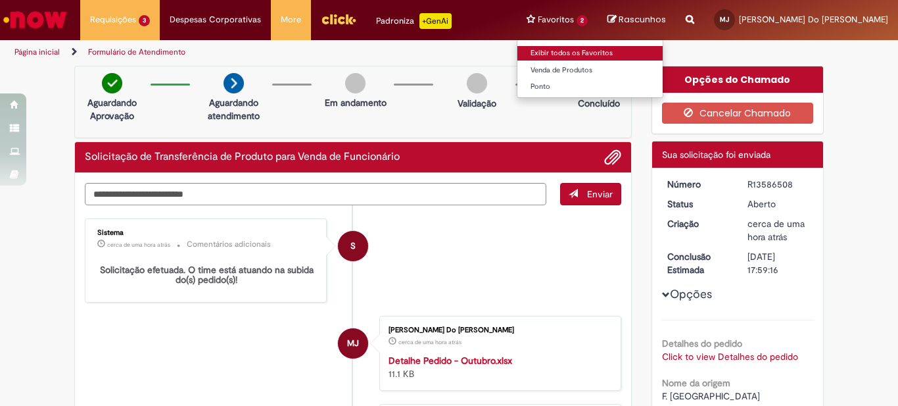 The height and width of the screenshot is (406, 898). I want to click on p: +GenAi, so click(435, 21).